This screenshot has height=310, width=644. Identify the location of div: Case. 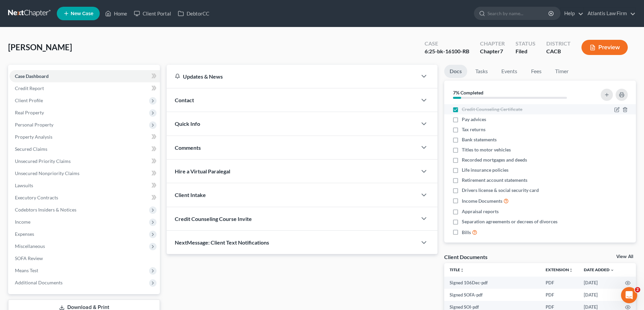
(447, 44).